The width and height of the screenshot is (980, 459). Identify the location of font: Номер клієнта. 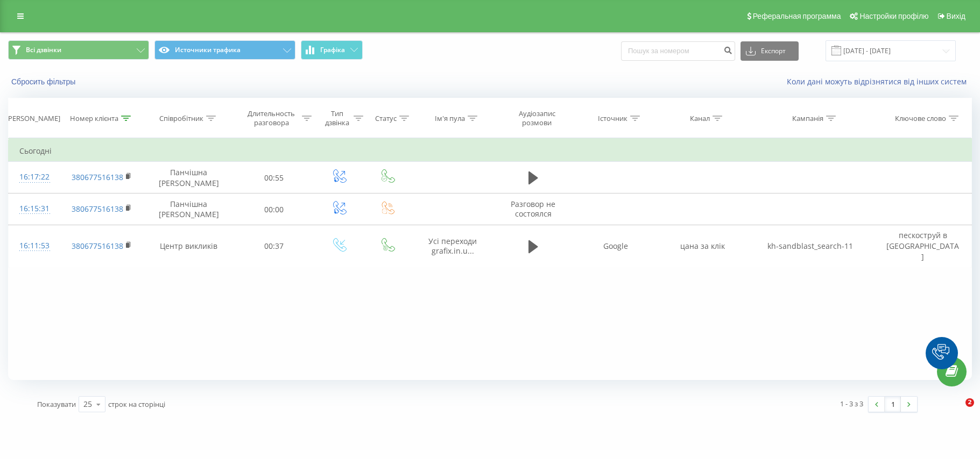
(94, 118).